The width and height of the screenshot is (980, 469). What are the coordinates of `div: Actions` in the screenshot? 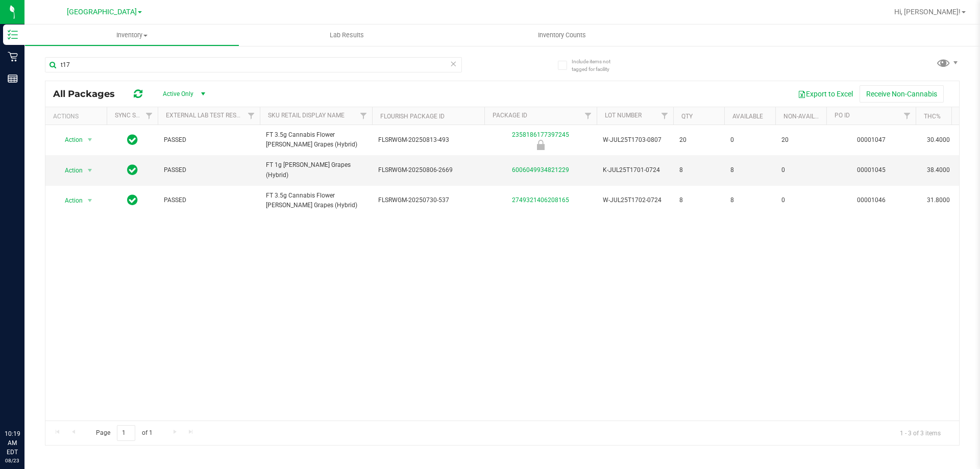 It's located at (78, 116).